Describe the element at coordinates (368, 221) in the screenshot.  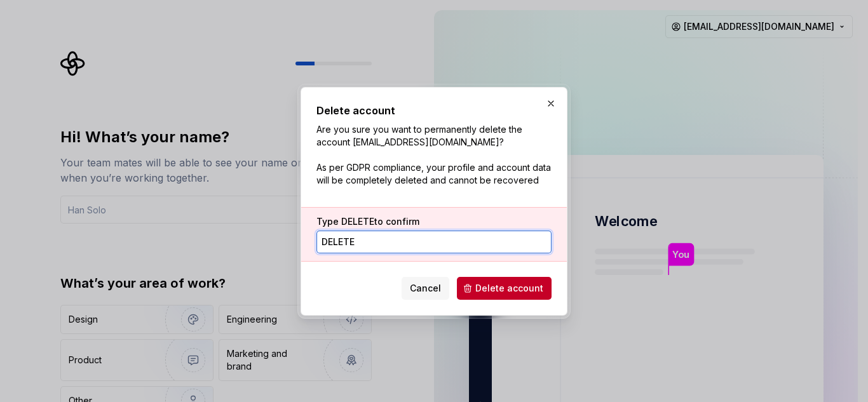
I see `label: Type to confirm` at that location.